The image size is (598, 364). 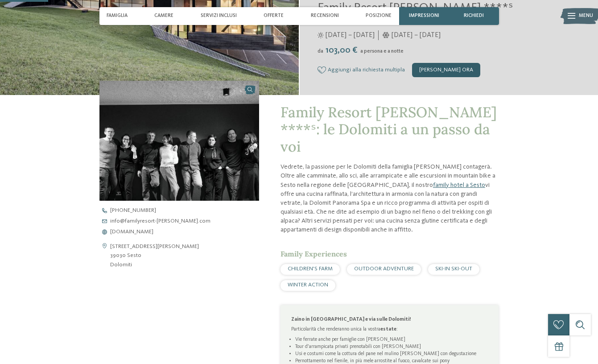 I want to click on span: OUTDOOR ADVENTURE, so click(x=384, y=269).